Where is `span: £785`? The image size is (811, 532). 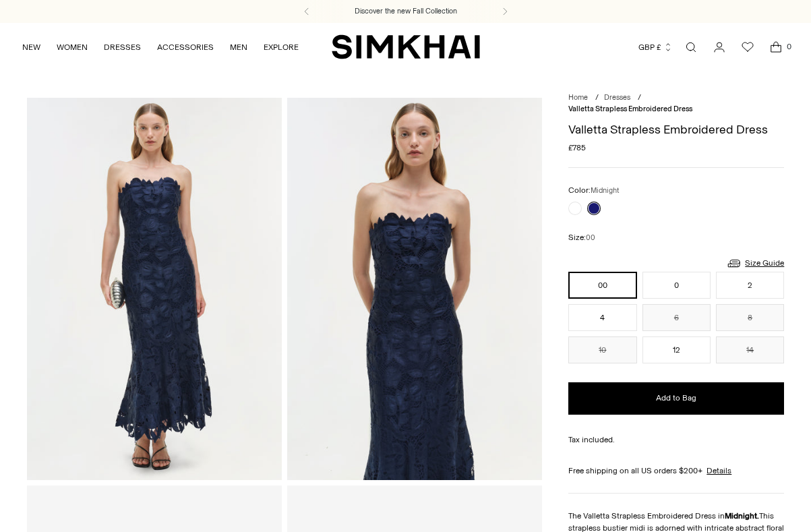
span: £785 is located at coordinates (577, 148).